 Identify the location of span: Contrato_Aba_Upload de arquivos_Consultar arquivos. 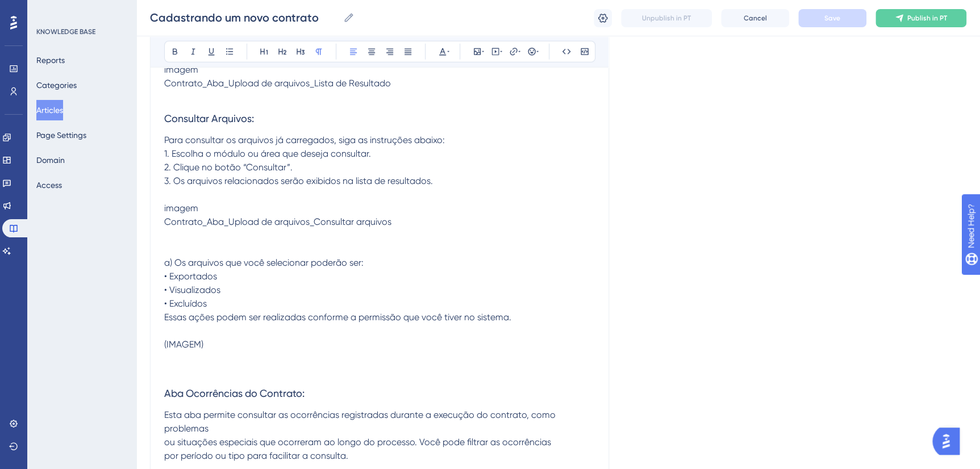
(278, 222).